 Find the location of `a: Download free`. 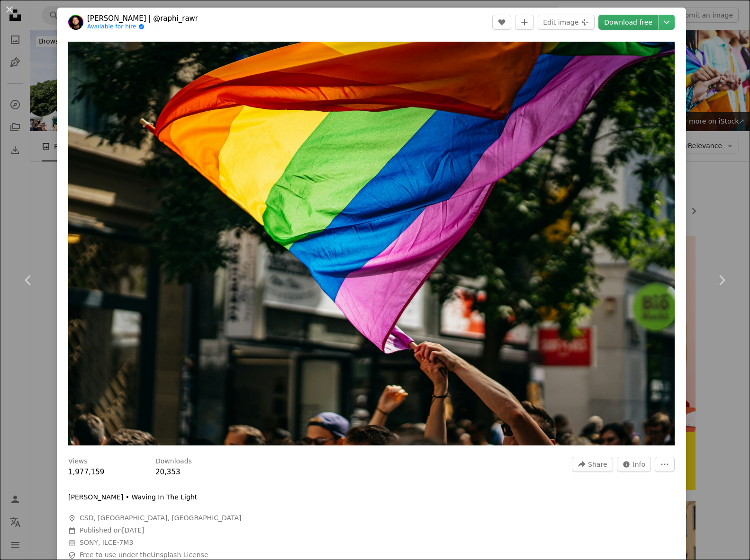

a: Download free is located at coordinates (628, 23).